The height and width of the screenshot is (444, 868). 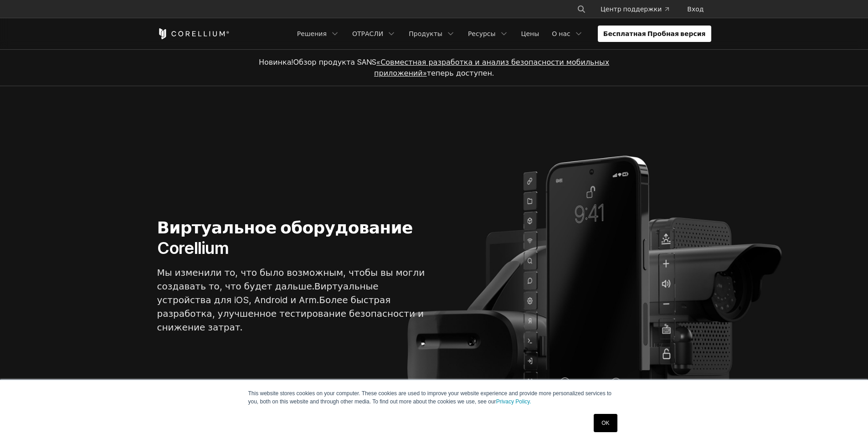 I want to click on ya-tr-span: Новинка!, so click(x=276, y=62).